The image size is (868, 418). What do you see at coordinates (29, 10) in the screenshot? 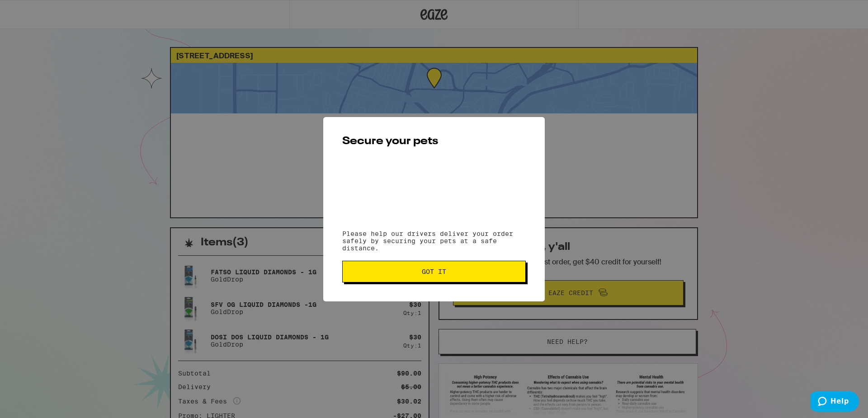
I see `span: Help` at bounding box center [29, 10].